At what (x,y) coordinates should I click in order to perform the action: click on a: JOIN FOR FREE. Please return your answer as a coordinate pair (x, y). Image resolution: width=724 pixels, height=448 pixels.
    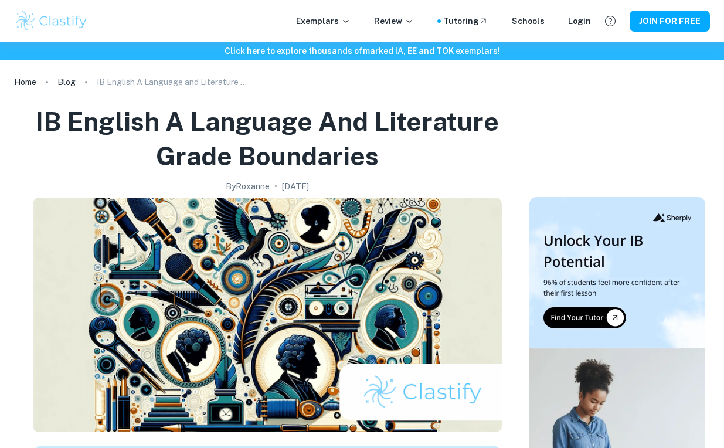
    Looking at the image, I should click on (669, 21).